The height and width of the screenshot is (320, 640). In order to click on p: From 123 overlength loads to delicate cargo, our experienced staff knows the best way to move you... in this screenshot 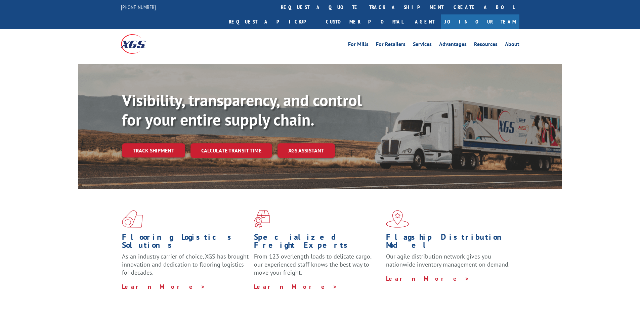, I will do `click(317, 267)`.